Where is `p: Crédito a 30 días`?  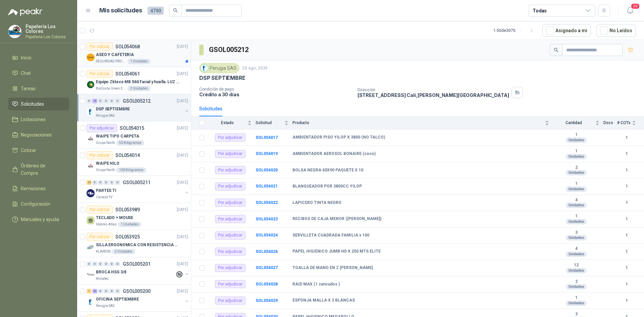
p: Crédito a 30 días is located at coordinates (276, 95).